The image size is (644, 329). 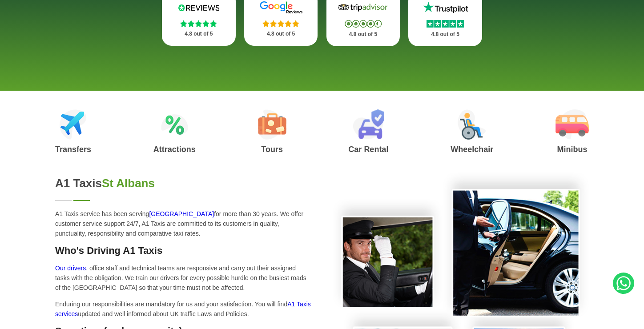 I want to click on img: Wheelchair, so click(x=472, y=125).